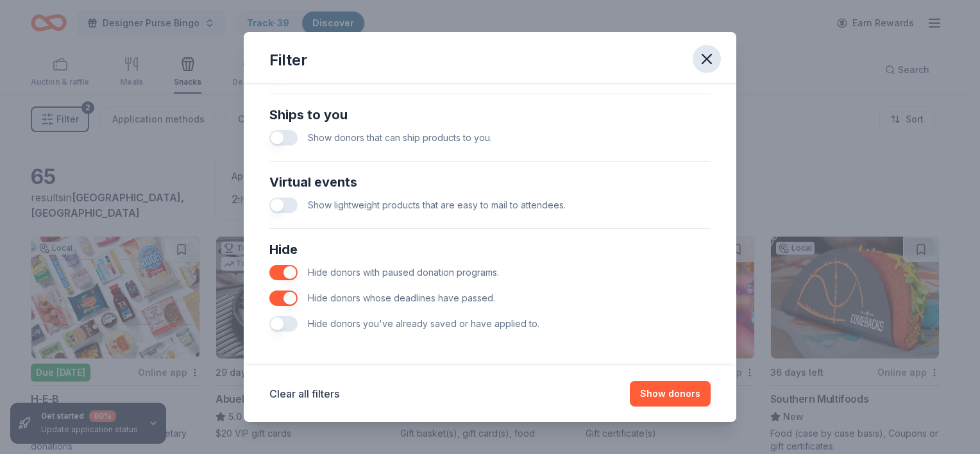 The image size is (980, 454). Describe the element at coordinates (490, 250) in the screenshot. I see `div: Hide` at that location.